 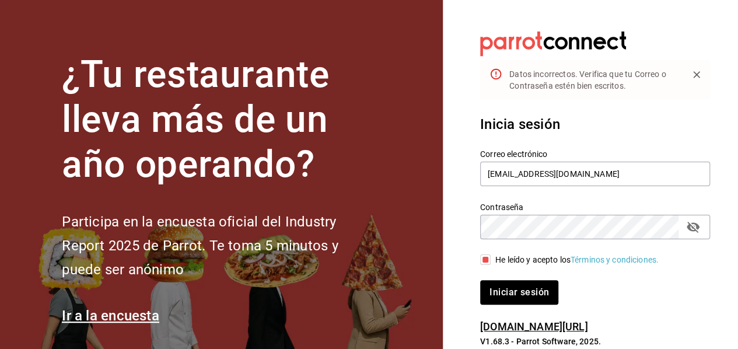 I want to click on input: Ingresa tu correo electrónico, so click(x=595, y=174).